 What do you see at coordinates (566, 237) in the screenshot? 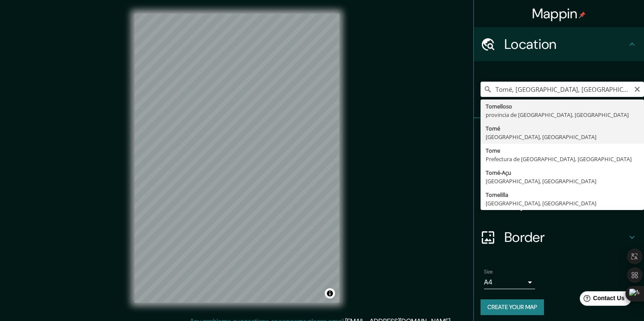
I see `h4: Border` at bounding box center [566, 237].